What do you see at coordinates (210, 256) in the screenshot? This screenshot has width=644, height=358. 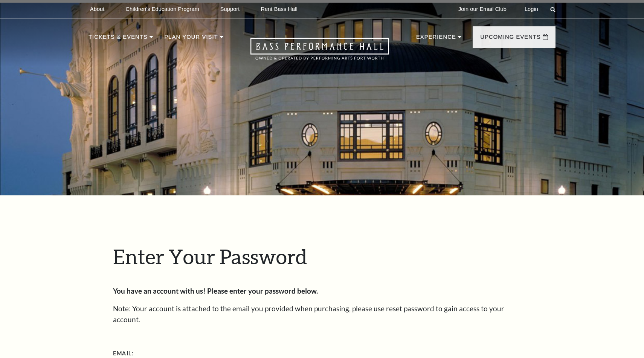 I see `span: Enter Your Password` at bounding box center [210, 256].